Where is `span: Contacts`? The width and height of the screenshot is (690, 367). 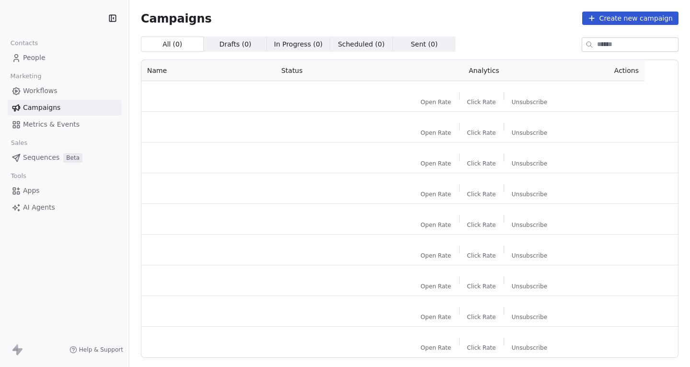
span: Contacts is located at coordinates (24, 43).